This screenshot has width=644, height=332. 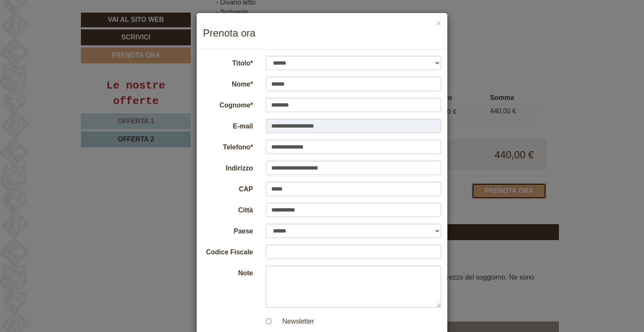 I want to click on label: E-mail, so click(x=228, y=125).